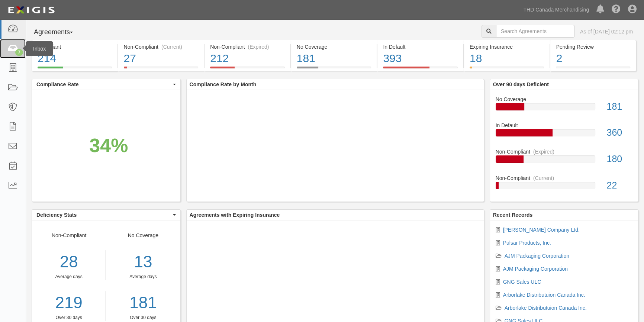  Describe the element at coordinates (69, 261) in the screenshot. I see `div: 28` at that location.